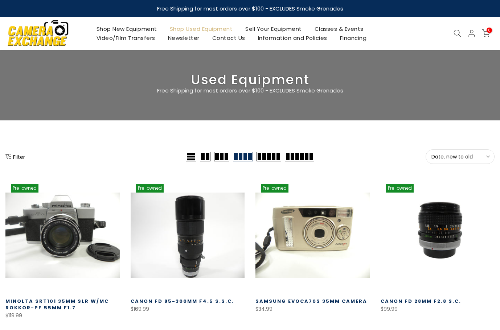 The width and height of the screenshot is (500, 330). I want to click on a: Newsletter, so click(184, 38).